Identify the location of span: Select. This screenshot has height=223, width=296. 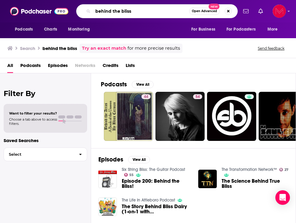
(39, 154).